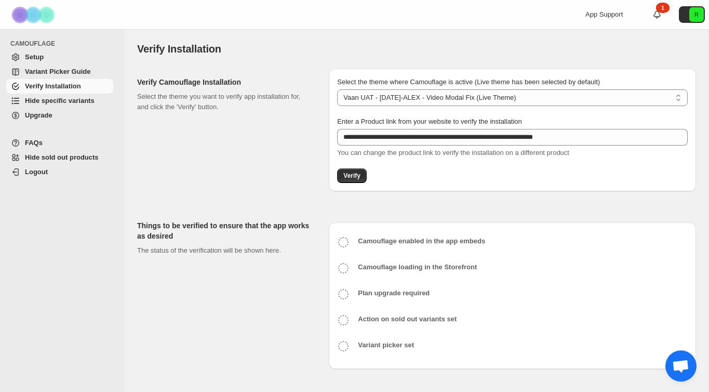 The image size is (709, 392). What do you see at coordinates (663, 8) in the screenshot?
I see `div: 1` at bounding box center [663, 8].